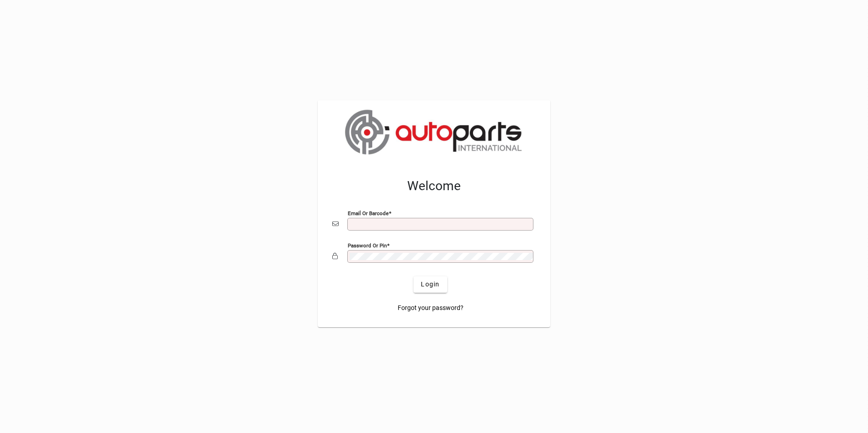 The height and width of the screenshot is (433, 868). I want to click on span: Forgot your password?, so click(431, 308).